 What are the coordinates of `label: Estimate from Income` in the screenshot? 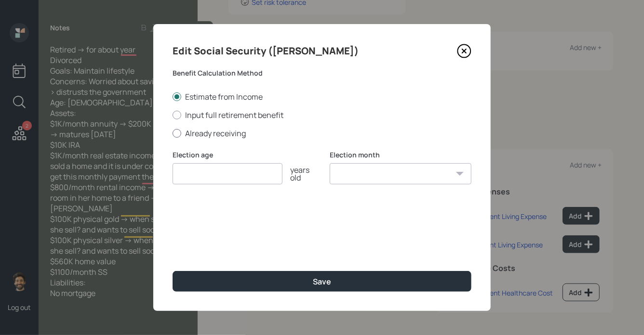 It's located at (322, 97).